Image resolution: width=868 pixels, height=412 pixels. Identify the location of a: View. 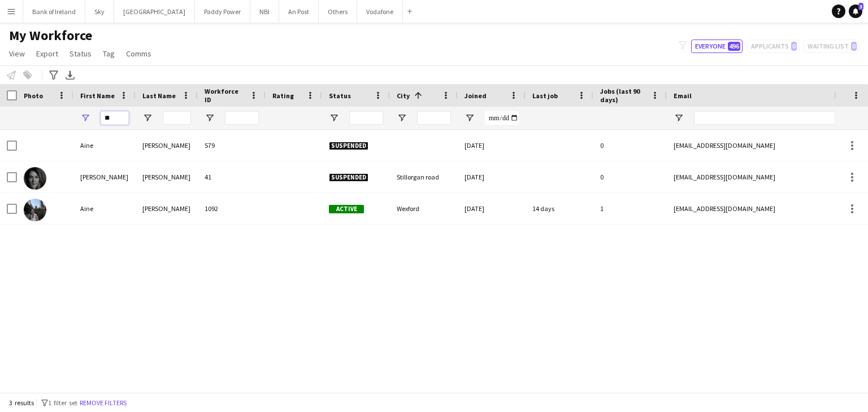
(17, 54).